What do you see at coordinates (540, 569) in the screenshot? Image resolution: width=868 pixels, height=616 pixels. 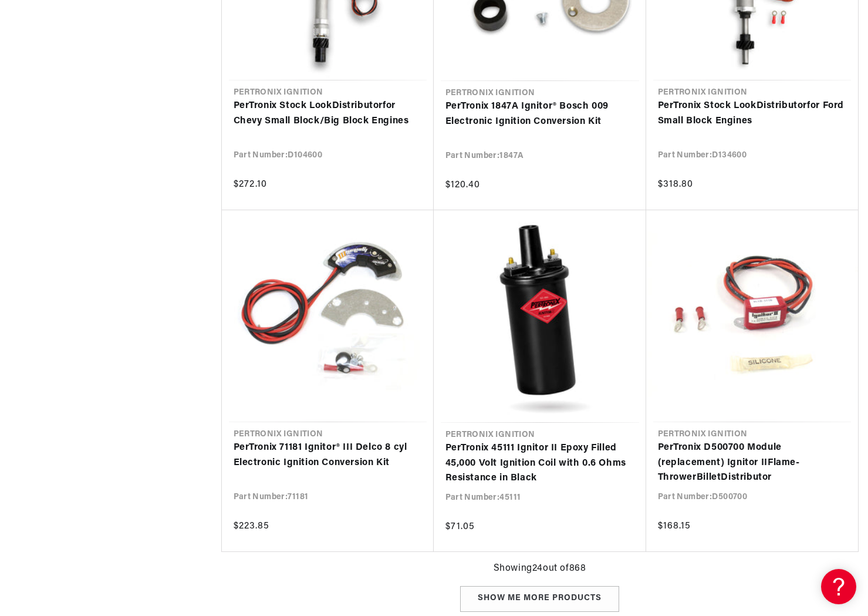 I see `span: Showing 24 out of 868` at bounding box center [540, 569].